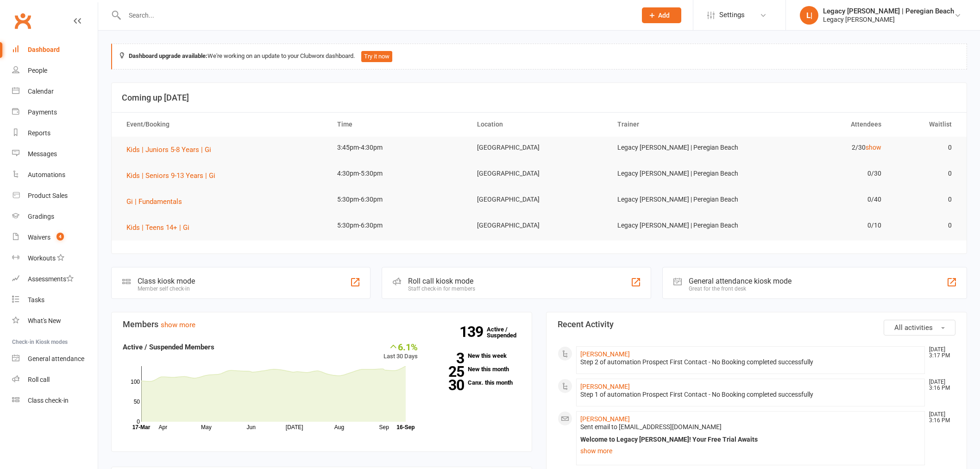 Image resolution: width=980 pixels, height=469 pixels. I want to click on a: show, so click(873, 147).